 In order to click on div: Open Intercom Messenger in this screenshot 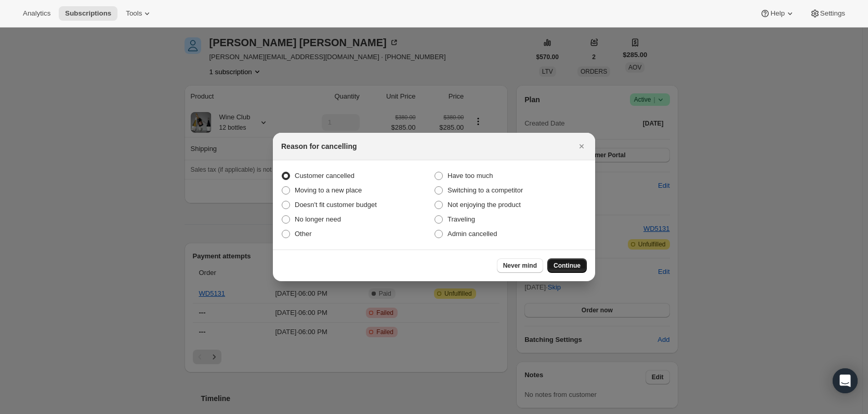, I will do `click(845, 381)`.